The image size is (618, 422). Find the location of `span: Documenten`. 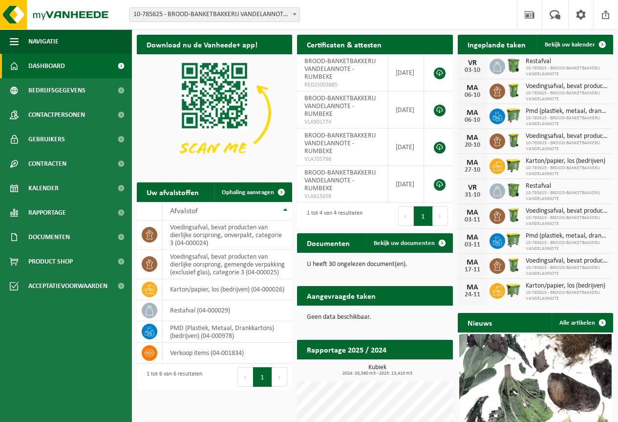

span: Documenten is located at coordinates (49, 237).